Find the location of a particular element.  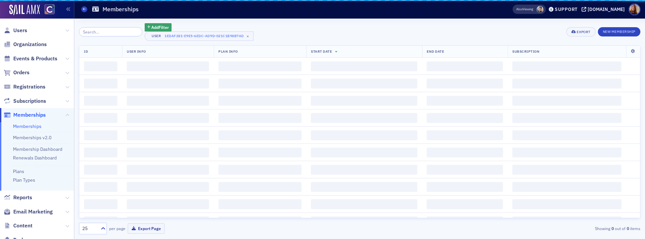

span: Events & Products is located at coordinates (35, 59).